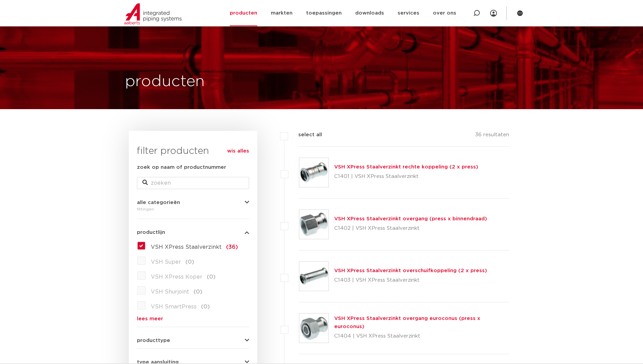  What do you see at coordinates (238, 151) in the screenshot?
I see `a: wis alles` at bounding box center [238, 151].